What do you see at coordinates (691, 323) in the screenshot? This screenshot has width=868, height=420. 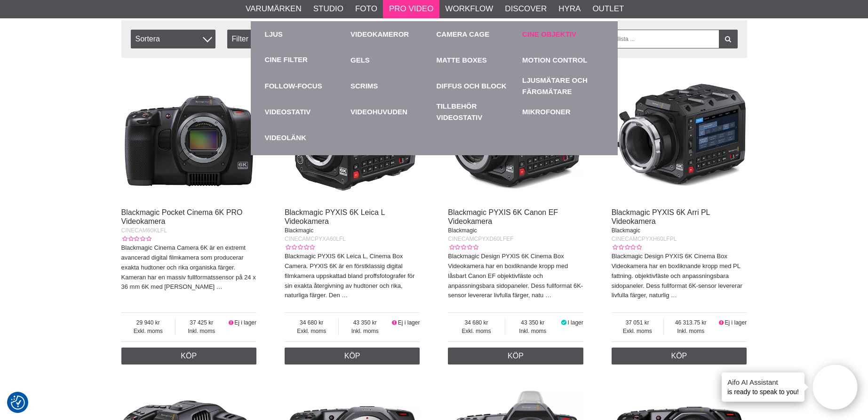 I see `span: 46 313.75` at bounding box center [691, 323].